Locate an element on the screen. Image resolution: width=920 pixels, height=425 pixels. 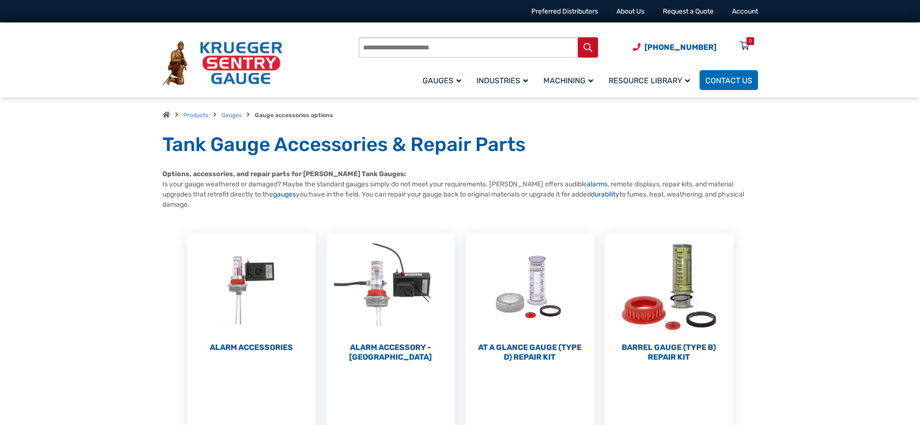
a: Contact Us is located at coordinates (729, 80).